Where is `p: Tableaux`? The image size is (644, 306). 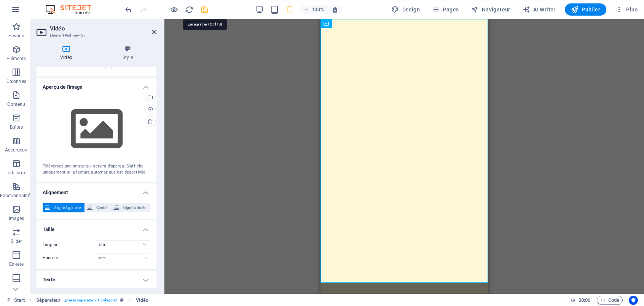 p: Tableaux is located at coordinates (16, 173).